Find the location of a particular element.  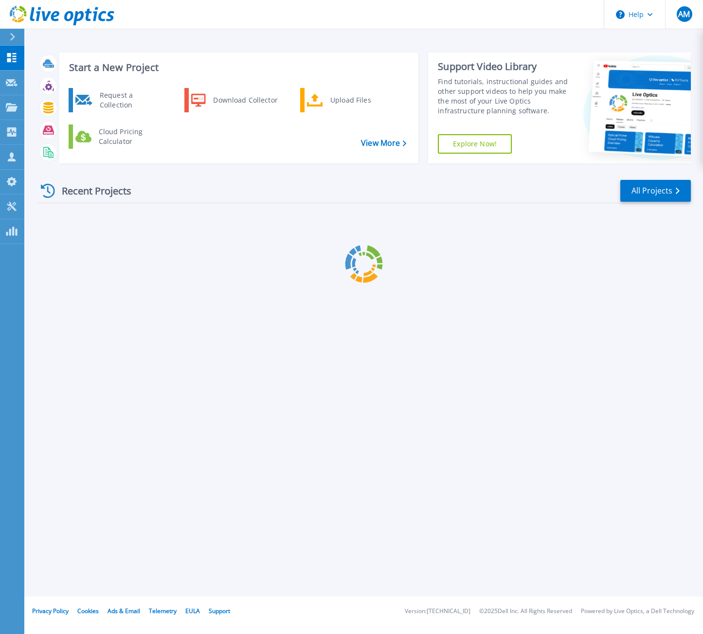

a: Request a Collection is located at coordinates (118, 100).